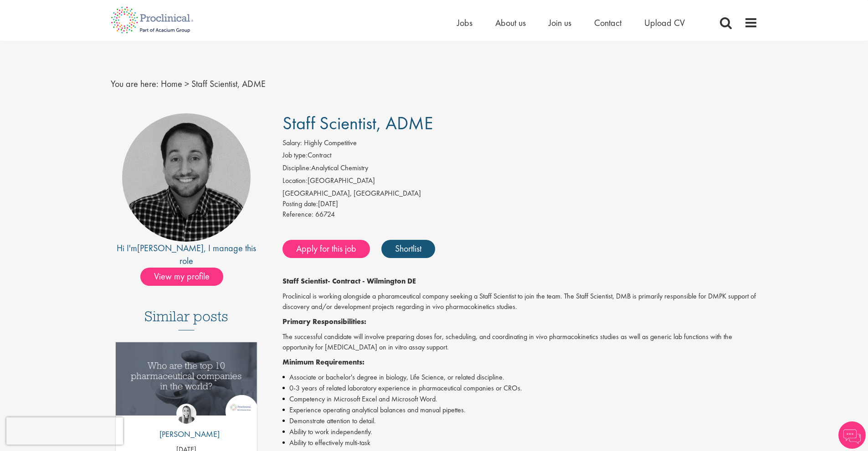 The height and width of the screenshot is (451, 868). I want to click on img: Chatbot, so click(852, 436).